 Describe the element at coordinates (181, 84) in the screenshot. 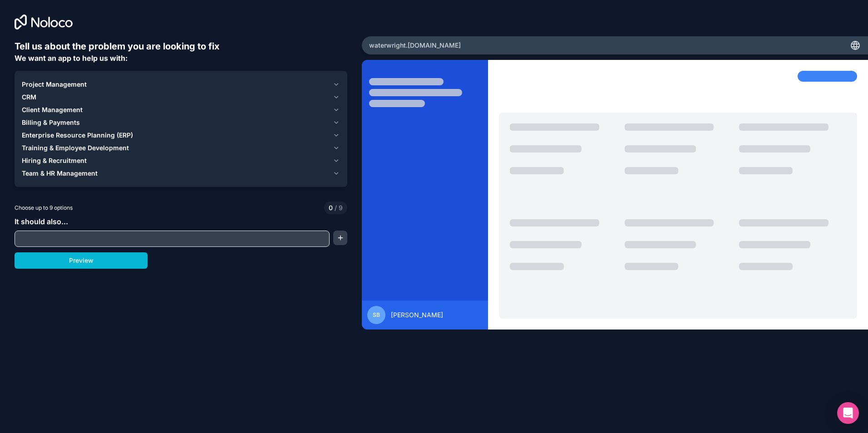

I see `button: Project Management` at that location.